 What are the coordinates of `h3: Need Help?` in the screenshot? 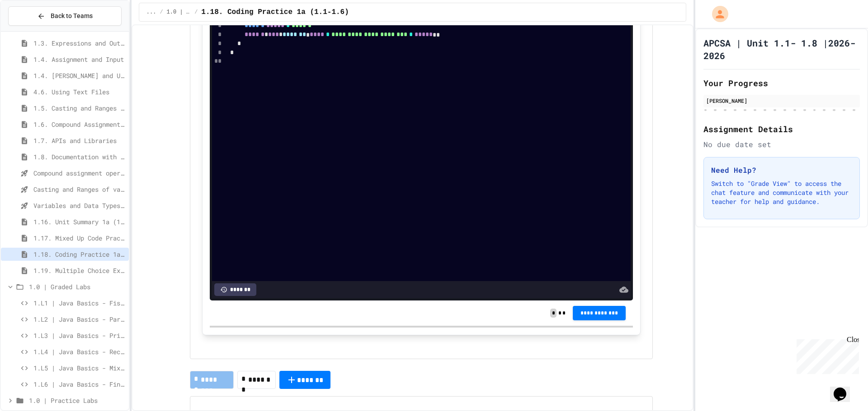 It's located at (781, 170).